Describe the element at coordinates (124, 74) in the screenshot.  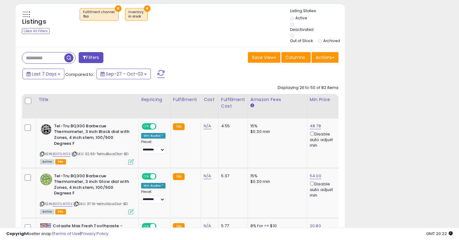
I see `button: Sep-27 - Oct-03` at that location.